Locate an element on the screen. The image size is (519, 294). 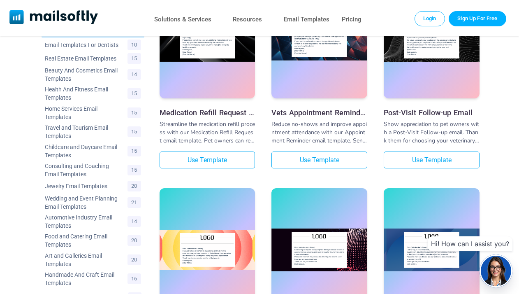
a: Solutions & Services is located at coordinates (183, 19).